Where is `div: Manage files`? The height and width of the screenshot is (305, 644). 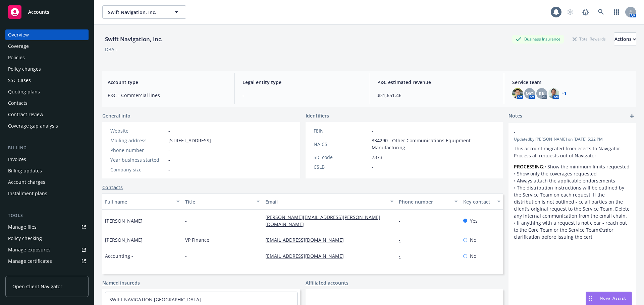
div: Manage files is located at coordinates (22, 227).